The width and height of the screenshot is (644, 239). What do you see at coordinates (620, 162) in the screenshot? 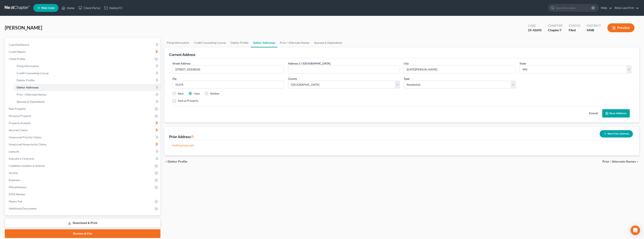
I see `button: Prior / Alternate Names chevron_right` at bounding box center [620, 162].